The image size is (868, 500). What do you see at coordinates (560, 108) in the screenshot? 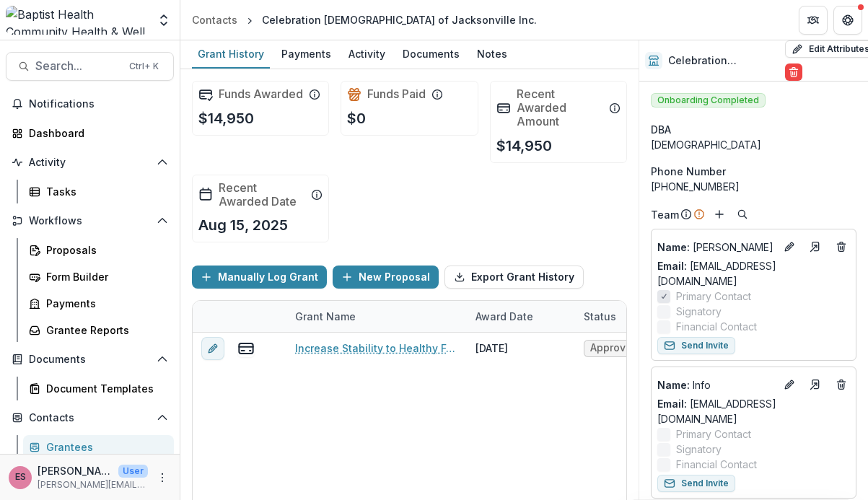
I see `h2: Recent Awarded Amount` at bounding box center [560, 108].